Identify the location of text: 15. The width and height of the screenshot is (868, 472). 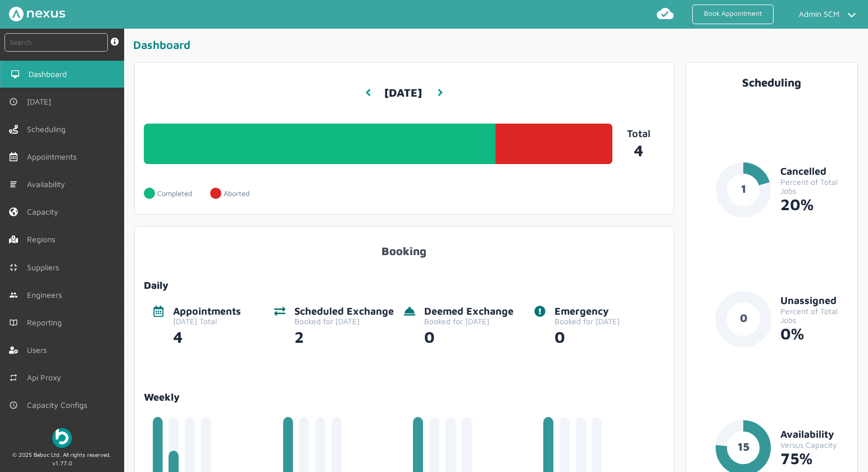
(743, 446).